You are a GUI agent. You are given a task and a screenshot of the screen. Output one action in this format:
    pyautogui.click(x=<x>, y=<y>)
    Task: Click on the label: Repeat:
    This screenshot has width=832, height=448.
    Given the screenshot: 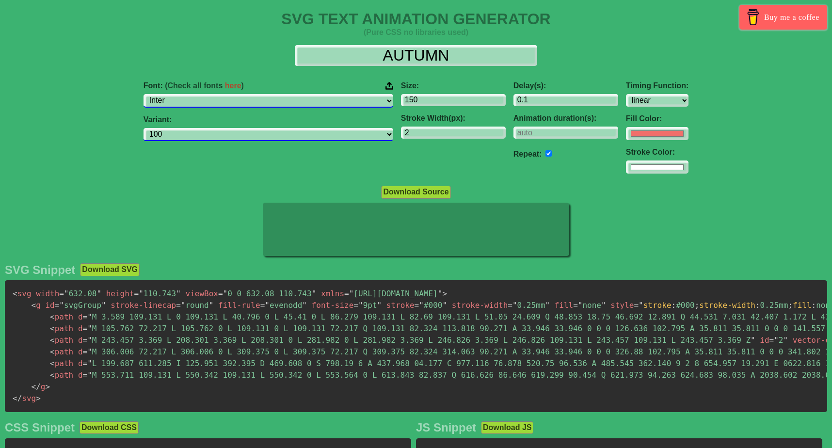 What is the action you would take?
    pyautogui.click(x=528, y=154)
    